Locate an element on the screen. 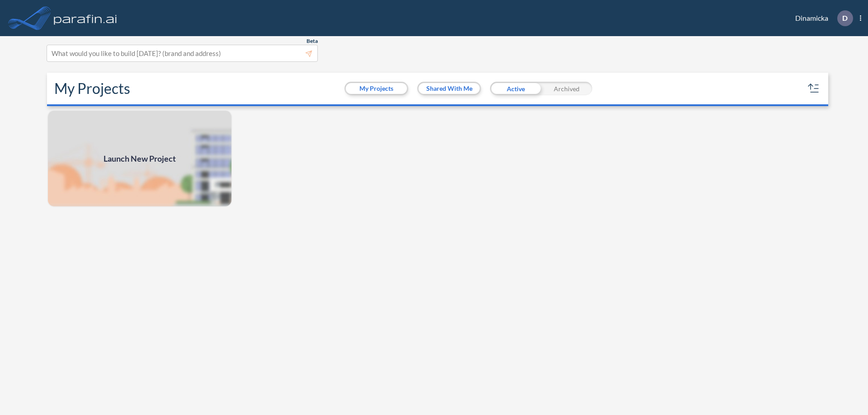 The image size is (868, 415). img: logo is located at coordinates (86, 18).